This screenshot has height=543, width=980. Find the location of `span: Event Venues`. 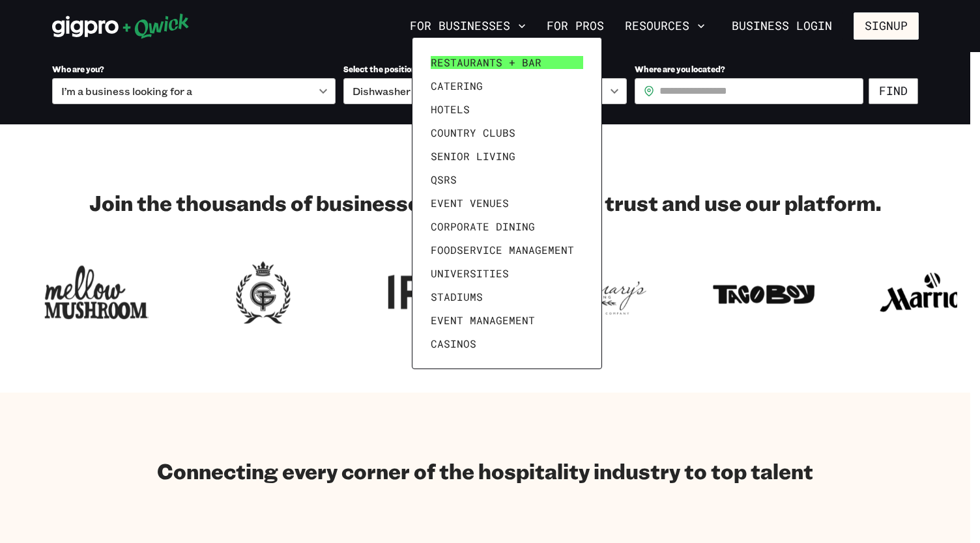

span: Event Venues is located at coordinates (470, 203).